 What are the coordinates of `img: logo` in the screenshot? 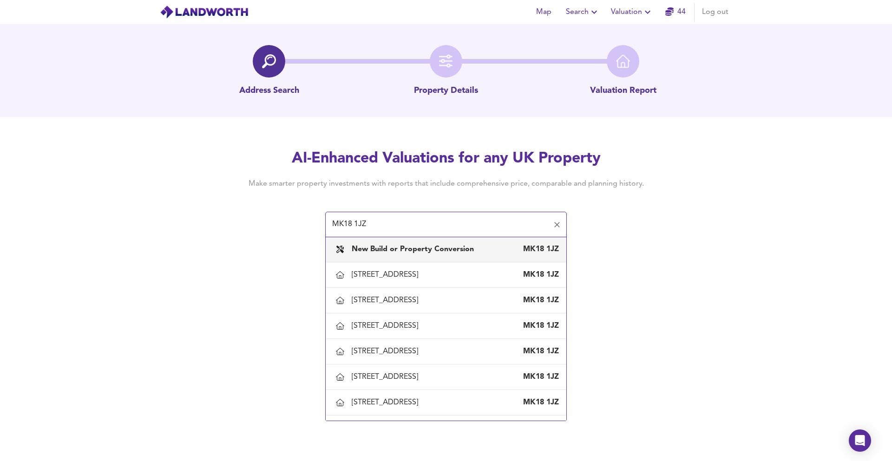 It's located at (204, 12).